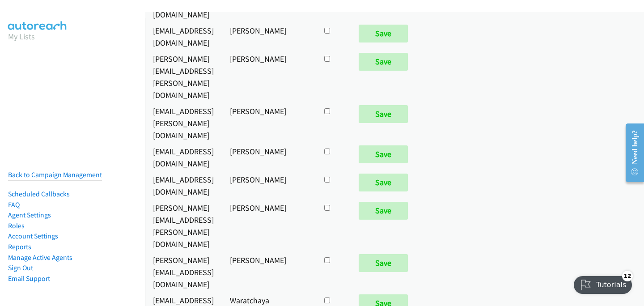  Describe the element at coordinates (14, 204) in the screenshot. I see `a: FAQ` at that location.